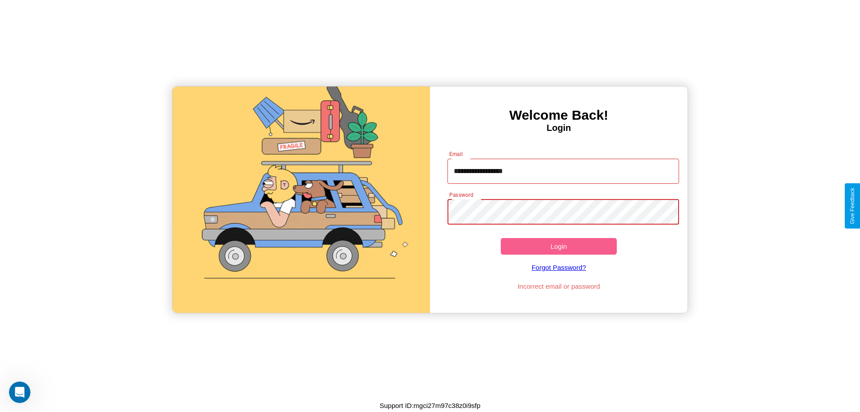 The width and height of the screenshot is (860, 412). Describe the element at coordinates (559, 286) in the screenshot. I see `p: Incorrect email or password` at that location.